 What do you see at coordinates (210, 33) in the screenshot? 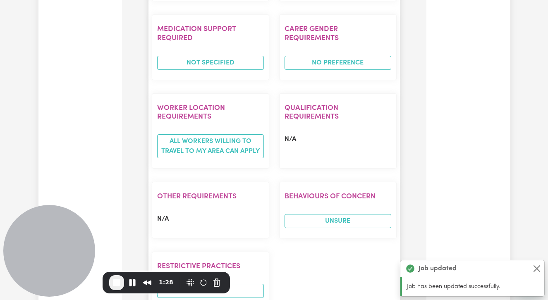
I see `h2: Medication Support Required` at bounding box center [210, 33].